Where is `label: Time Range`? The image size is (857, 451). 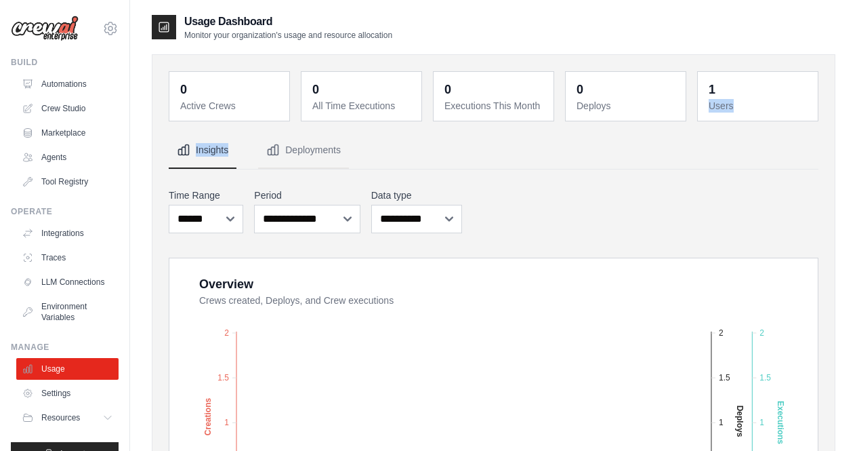
label: Time Range is located at coordinates (206, 195).